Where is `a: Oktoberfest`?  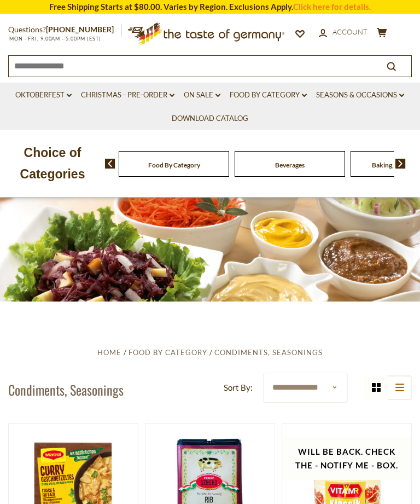 a: Oktoberfest is located at coordinates (43, 95).